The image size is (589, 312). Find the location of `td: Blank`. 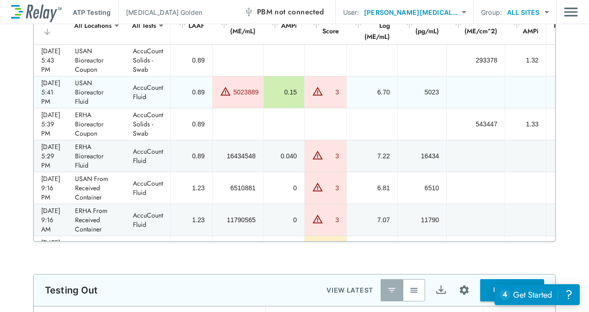

td: Blank is located at coordinates (568, 252).